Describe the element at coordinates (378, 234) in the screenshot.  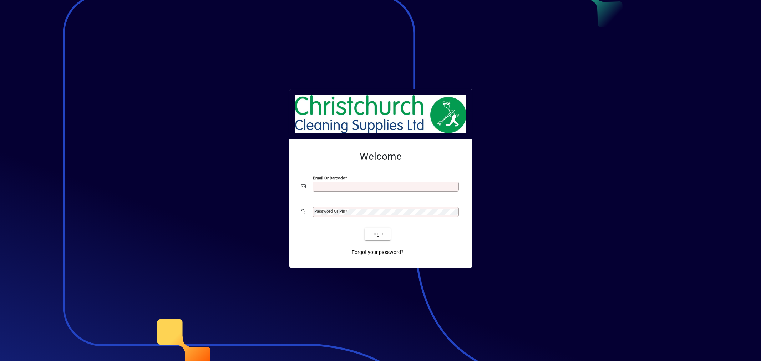
I see `span: Login` at that location.